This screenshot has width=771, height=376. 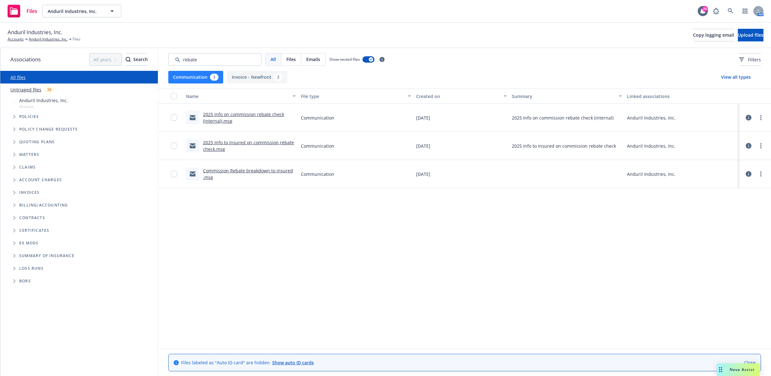 What do you see at coordinates (751, 35) in the screenshot?
I see `button: Upload files` at bounding box center [751, 35].